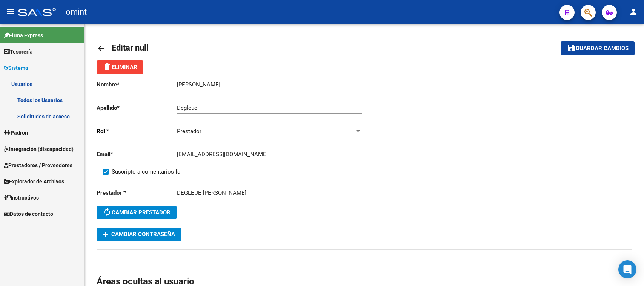 The image size is (644, 286). I want to click on span: Suscripto a comentarios fc, so click(146, 172).